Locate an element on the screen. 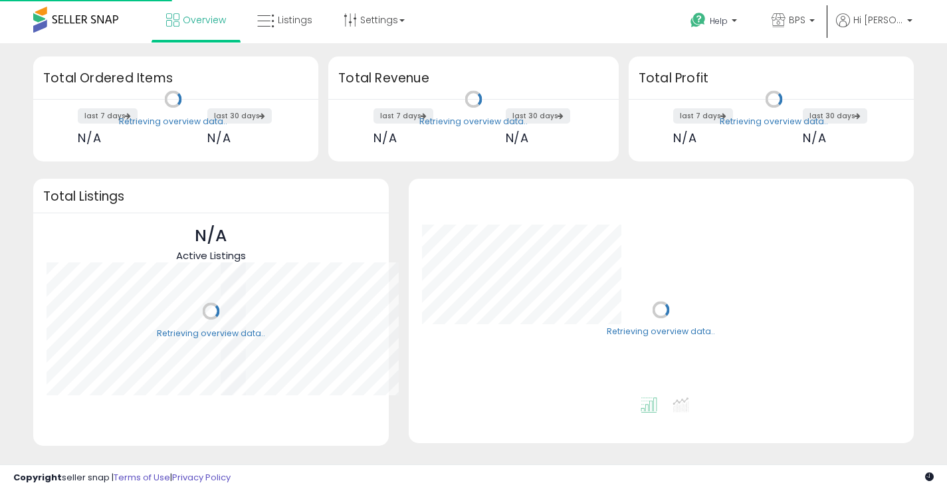  strong: Copyright is located at coordinates (37, 477).